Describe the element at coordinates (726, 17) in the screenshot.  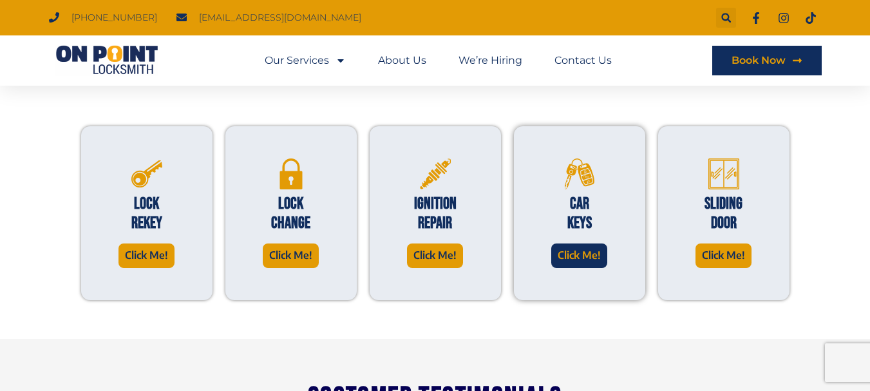
I see `div: Search` at that location.